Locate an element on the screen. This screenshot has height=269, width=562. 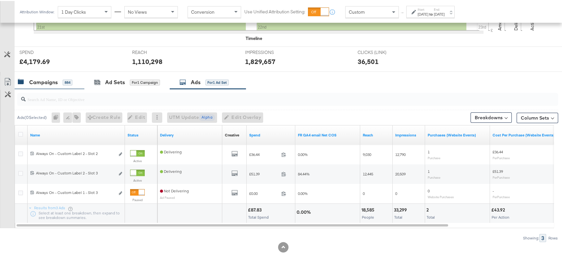
span: 9,030 is located at coordinates (367, 153).